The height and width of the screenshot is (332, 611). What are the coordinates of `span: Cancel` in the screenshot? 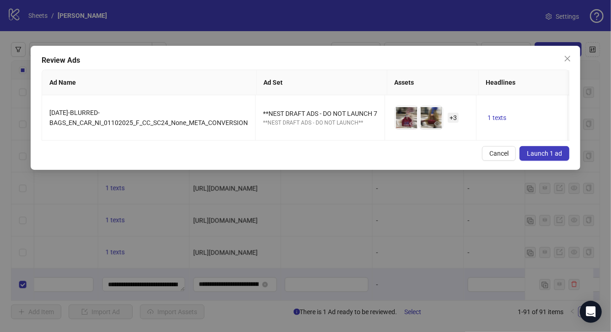 It's located at (499, 153).